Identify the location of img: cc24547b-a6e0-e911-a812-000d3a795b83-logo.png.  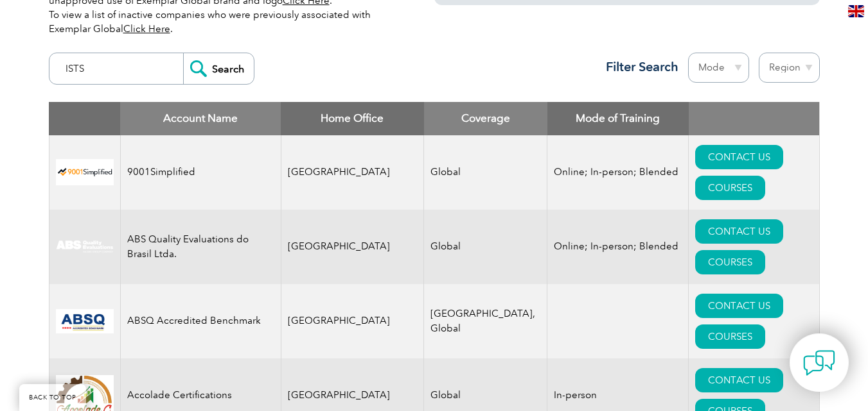
(84, 322).